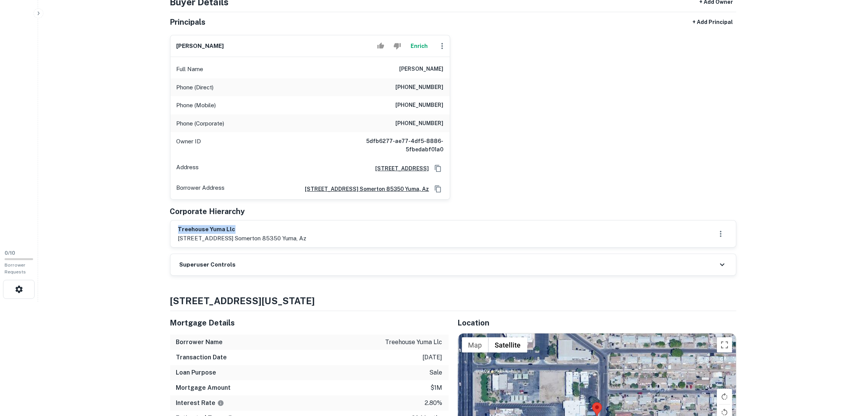 The width and height of the screenshot is (868, 416). I want to click on button: Accept, so click(381, 46).